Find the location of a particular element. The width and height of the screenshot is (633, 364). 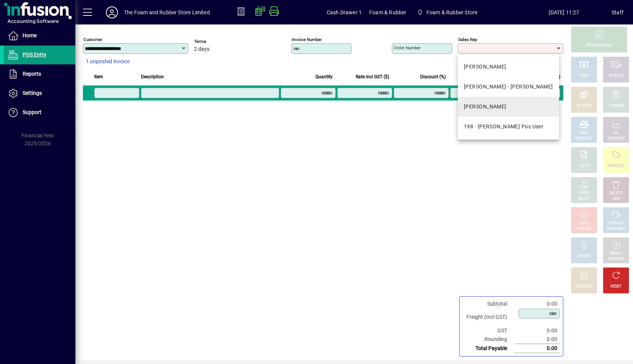

span: Cash Drawer 1 is located at coordinates (344, 12).